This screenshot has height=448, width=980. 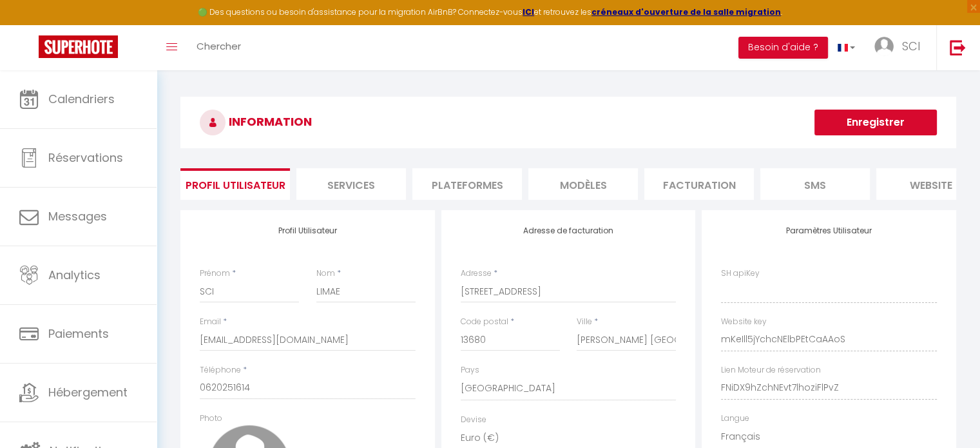 I want to click on li: SMS, so click(x=815, y=183).